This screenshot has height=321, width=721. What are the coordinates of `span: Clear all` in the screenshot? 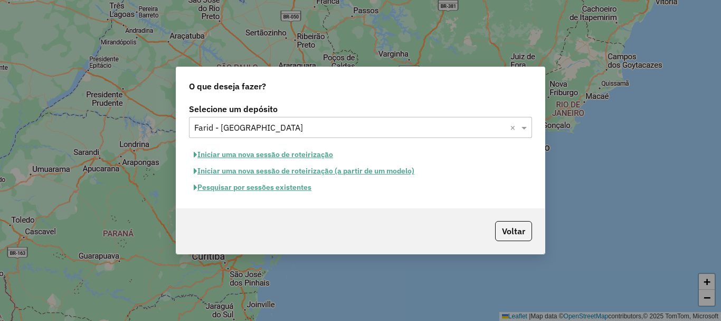 It's located at (514, 127).